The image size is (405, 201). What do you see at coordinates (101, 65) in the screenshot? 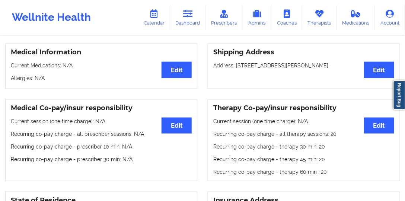
I see `p: Current Medications: N/A` at bounding box center [101, 65].